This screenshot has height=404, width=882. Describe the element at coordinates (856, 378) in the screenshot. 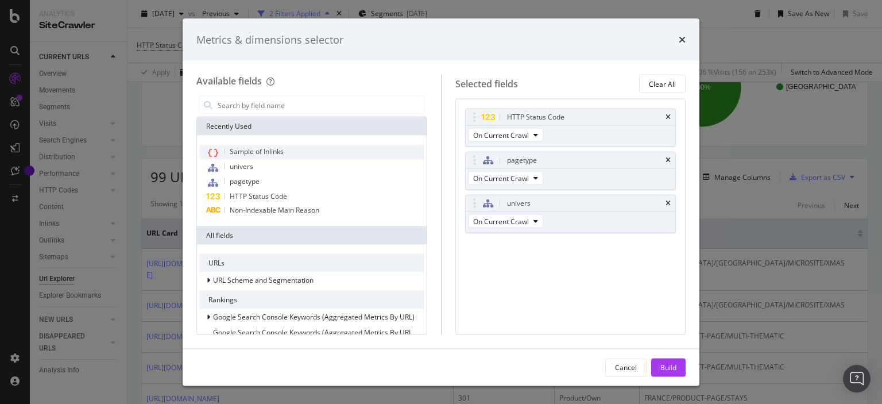

I see `div: Open Intercom Messenger` at that location.